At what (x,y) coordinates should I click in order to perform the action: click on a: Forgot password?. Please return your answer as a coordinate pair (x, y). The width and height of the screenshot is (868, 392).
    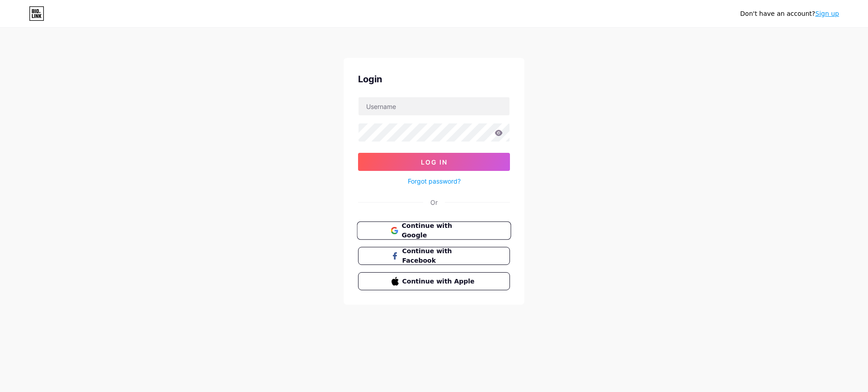
    Looking at the image, I should click on (434, 181).